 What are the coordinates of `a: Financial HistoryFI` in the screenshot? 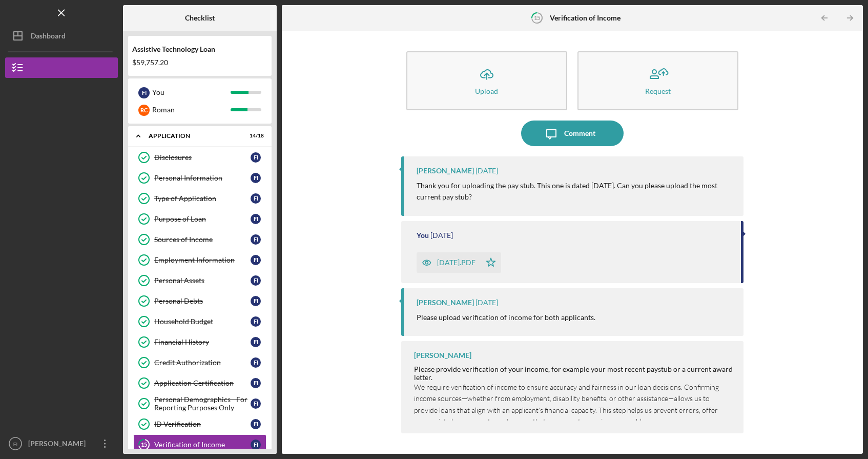 It's located at (200, 342).